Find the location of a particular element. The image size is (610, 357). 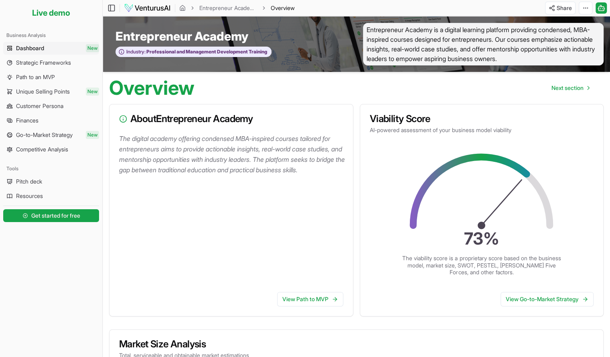

a: Competitive Analysis is located at coordinates (51, 149).